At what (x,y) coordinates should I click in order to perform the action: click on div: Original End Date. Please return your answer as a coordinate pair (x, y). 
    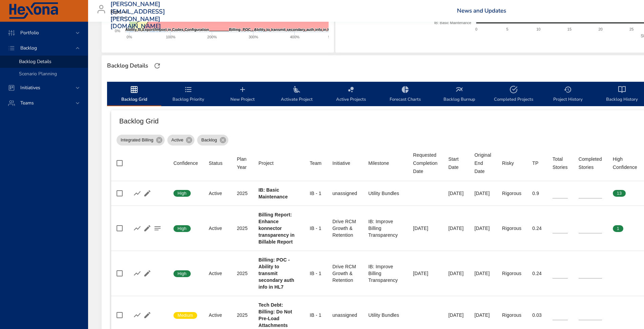
    Looking at the image, I should click on (483, 163).